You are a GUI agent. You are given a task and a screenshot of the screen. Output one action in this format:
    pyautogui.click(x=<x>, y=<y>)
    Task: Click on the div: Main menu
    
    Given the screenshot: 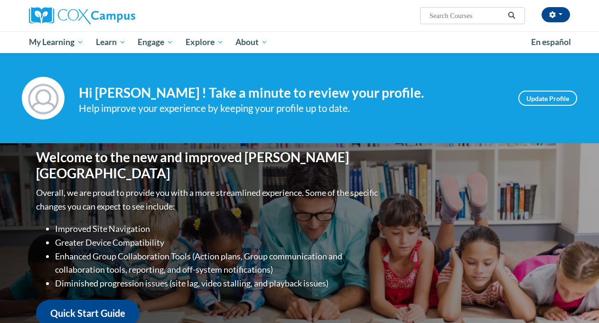 What is the action you would take?
    pyautogui.click(x=299, y=42)
    